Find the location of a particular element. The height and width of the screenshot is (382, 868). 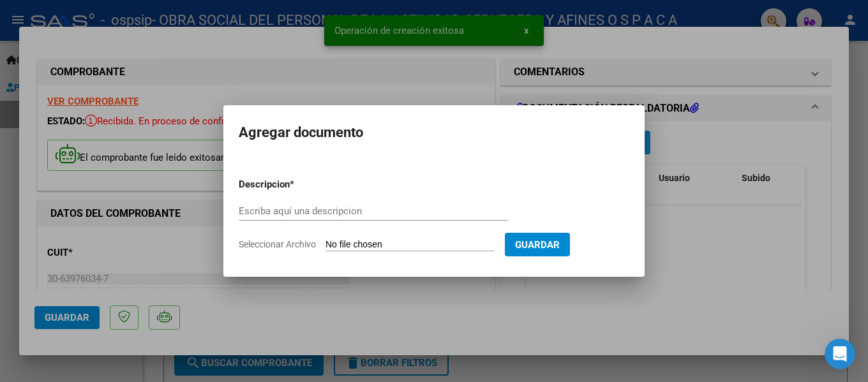

p: Descripcion is located at coordinates (297, 184).